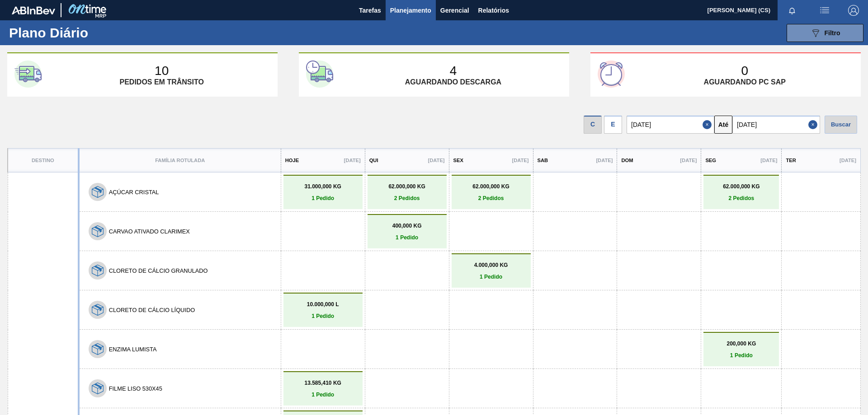  What do you see at coordinates (180, 161) in the screenshot?
I see `th: Família Rotulada` at bounding box center [180, 161].